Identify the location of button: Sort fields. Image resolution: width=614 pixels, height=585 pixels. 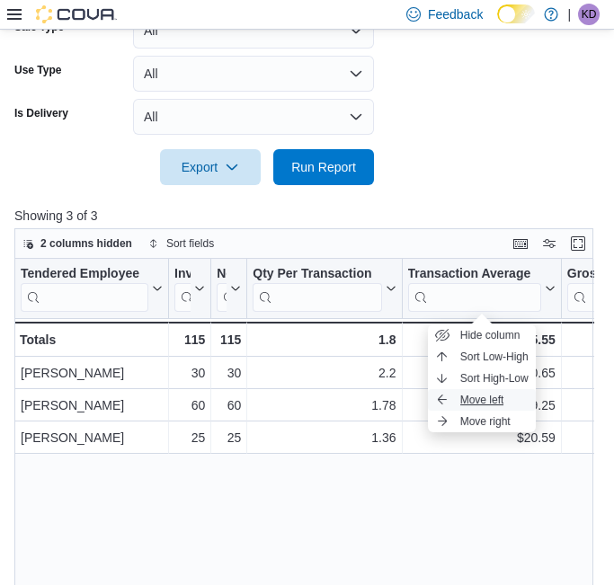
(181, 243).